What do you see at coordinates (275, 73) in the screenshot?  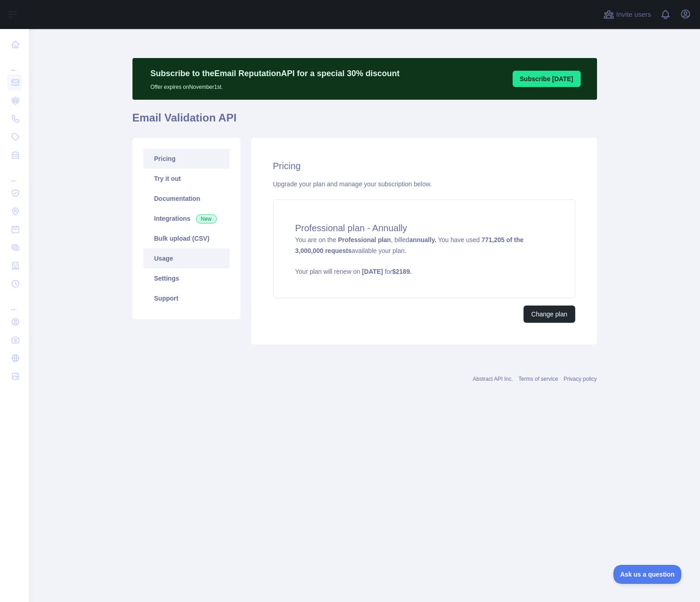 I see `p: Subscribe to the Email Reputation API for a special 30 % discount` at bounding box center [275, 73].